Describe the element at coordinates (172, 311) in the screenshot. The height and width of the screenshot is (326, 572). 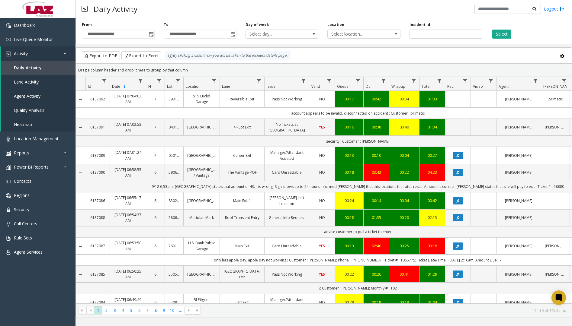
I see `span: Page 10` at that location.